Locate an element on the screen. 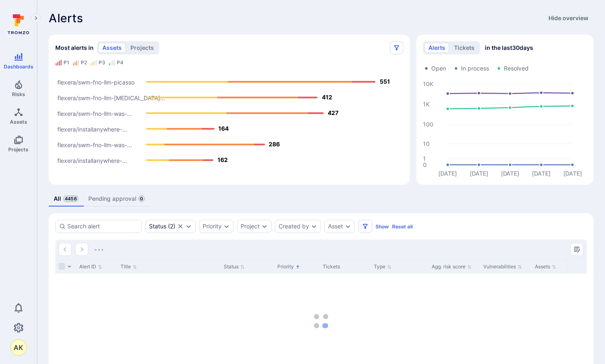 This screenshot has width=605, height=364. button: Show is located at coordinates (382, 226).